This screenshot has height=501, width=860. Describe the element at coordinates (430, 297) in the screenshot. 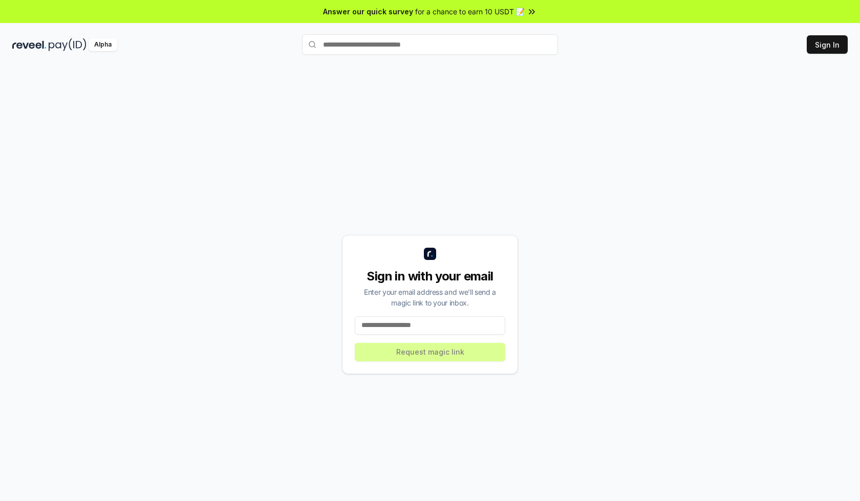

I see `div: Enter your email address and we’ll send a magic link to your inbox.` at that location.